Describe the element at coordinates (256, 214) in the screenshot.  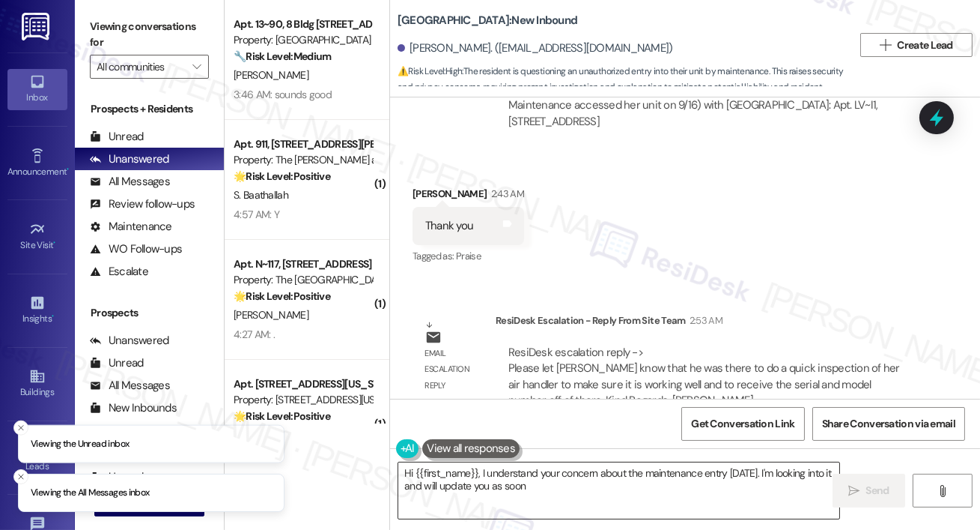
I see `div: 4:57 AM: Y` at that location.